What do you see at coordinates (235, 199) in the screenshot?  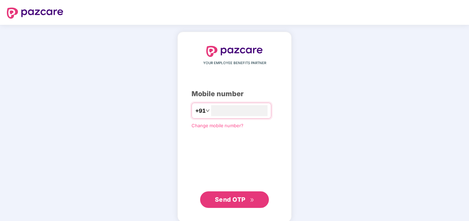 I see `button: Send OTPdouble-right` at bounding box center [235, 199].